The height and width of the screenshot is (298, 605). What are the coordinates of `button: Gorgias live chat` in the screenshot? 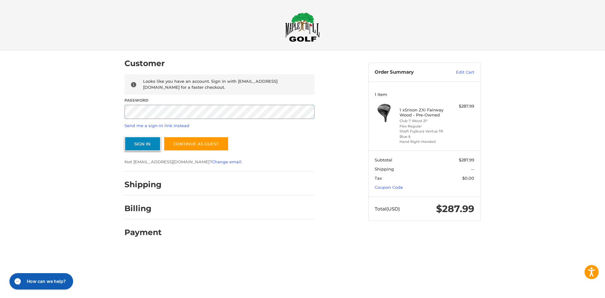 It's located at (35, 10).